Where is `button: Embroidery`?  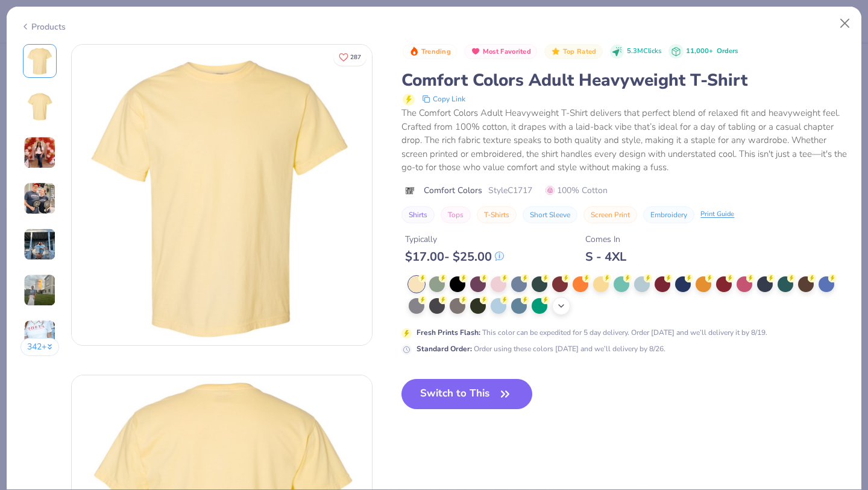
button: Embroidery is located at coordinates (668, 215).